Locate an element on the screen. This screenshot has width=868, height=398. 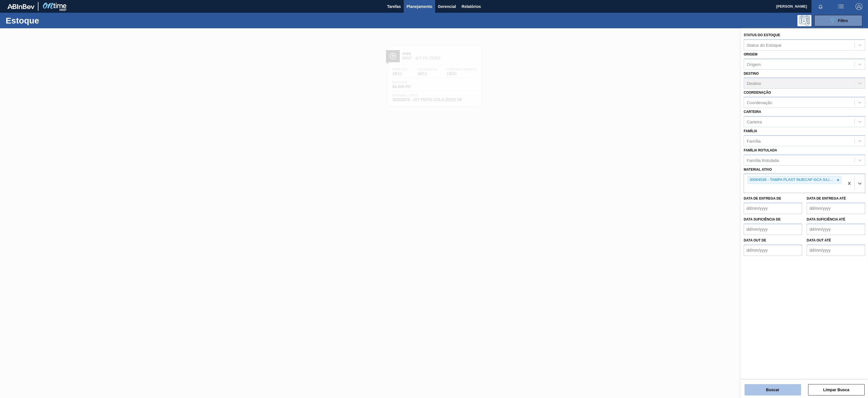
img: Logout is located at coordinates (859, 7).